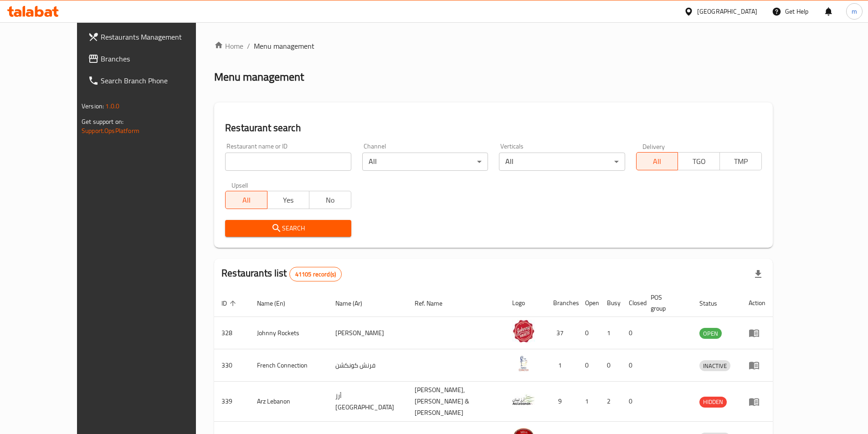 Image resolution: width=868 pixels, height=434 pixels. What do you see at coordinates (632, 303) in the screenshot?
I see `th: Closed` at bounding box center [632, 303].